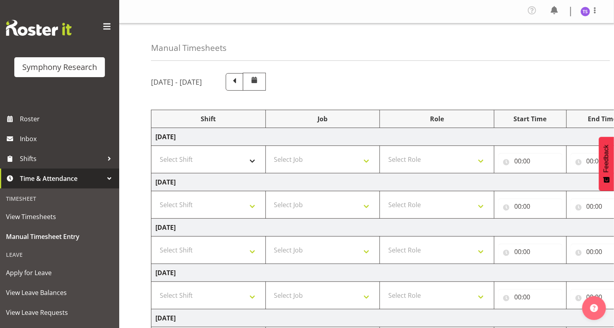  Describe the element at coordinates (60, 216) in the screenshot. I see `a: View Timesheets` at that location.